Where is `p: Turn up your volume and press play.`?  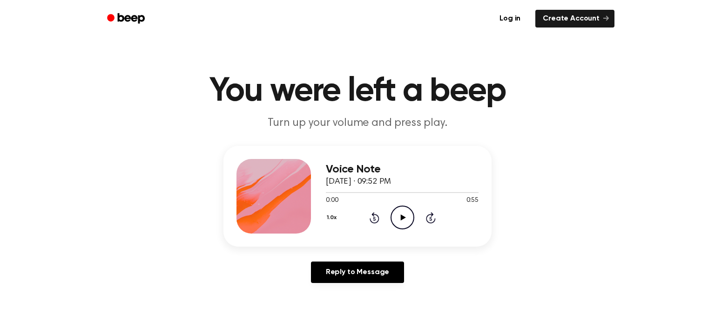
p: Turn up your volume and press play. is located at coordinates (358, 123).